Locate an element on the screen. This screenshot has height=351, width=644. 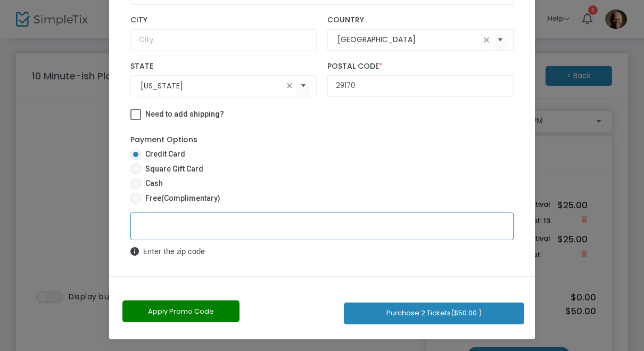
label: Country is located at coordinates (420, 20).